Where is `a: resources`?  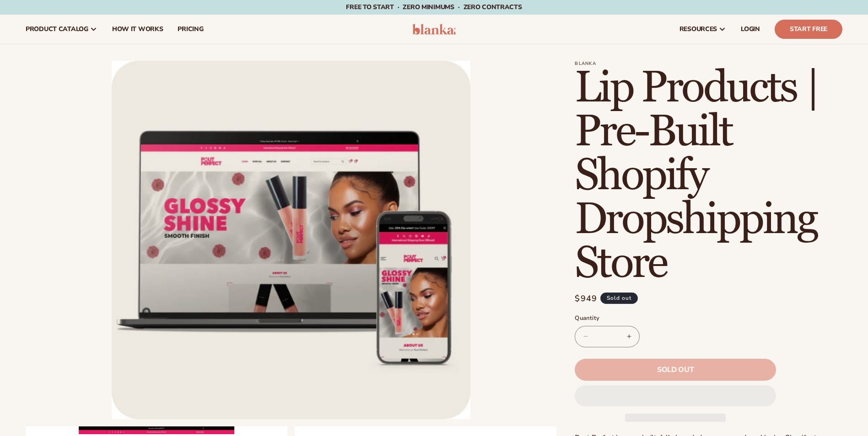
a: resources is located at coordinates (703, 29).